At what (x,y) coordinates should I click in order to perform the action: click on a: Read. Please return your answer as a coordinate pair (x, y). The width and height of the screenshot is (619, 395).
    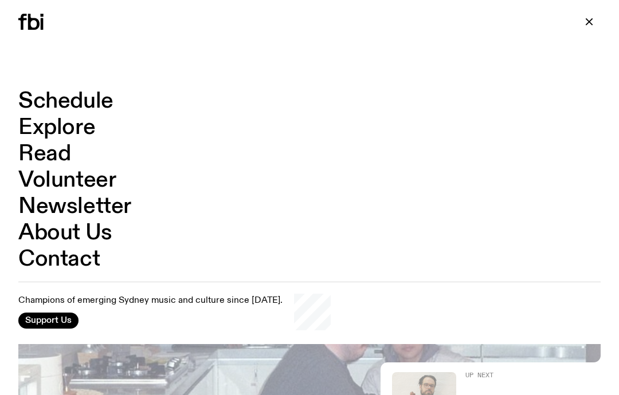
    Looking at the image, I should click on (44, 154).